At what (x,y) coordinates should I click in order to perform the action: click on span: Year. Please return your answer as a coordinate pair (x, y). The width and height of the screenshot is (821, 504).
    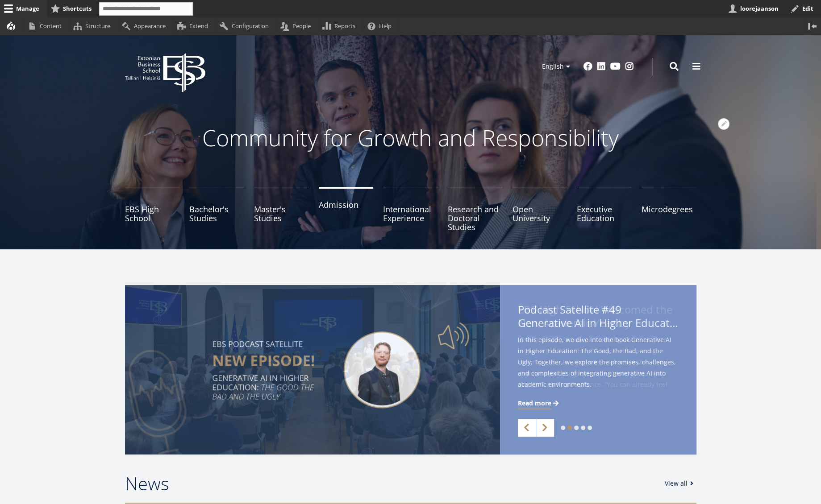
    Looking at the image, I should click on (604, 323).